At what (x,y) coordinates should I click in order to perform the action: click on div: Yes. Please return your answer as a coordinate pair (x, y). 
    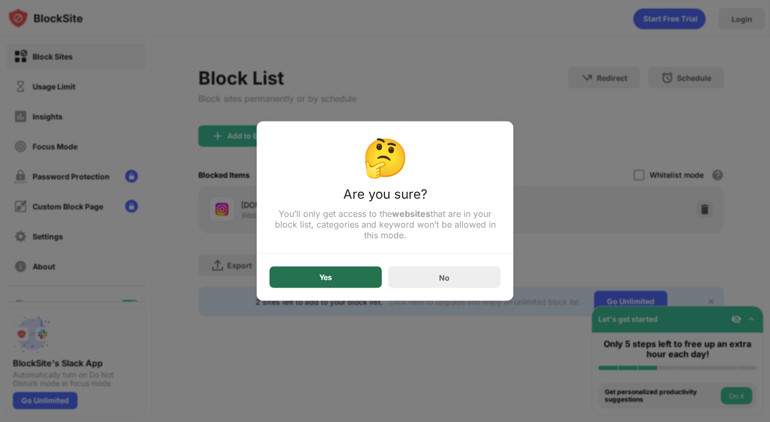
    Looking at the image, I should click on (326, 277).